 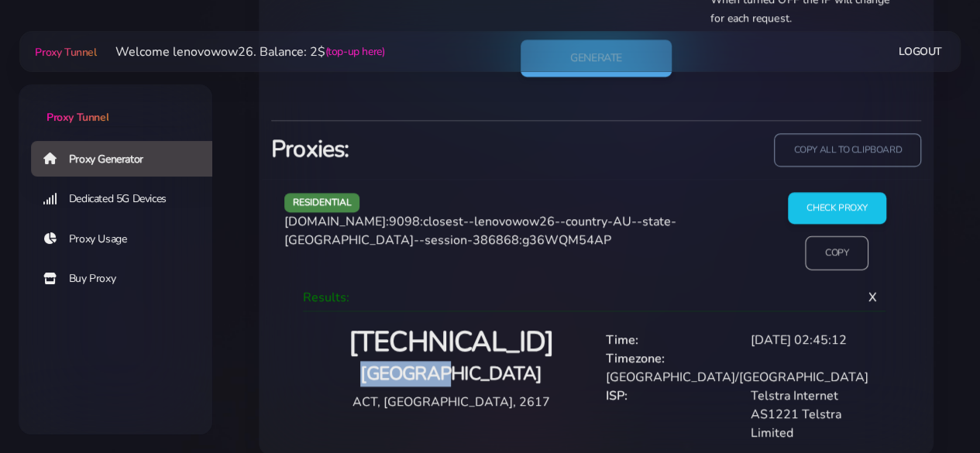 What do you see at coordinates (741, 359) in the screenshot?
I see `div: Timezone:` at bounding box center [741, 359].